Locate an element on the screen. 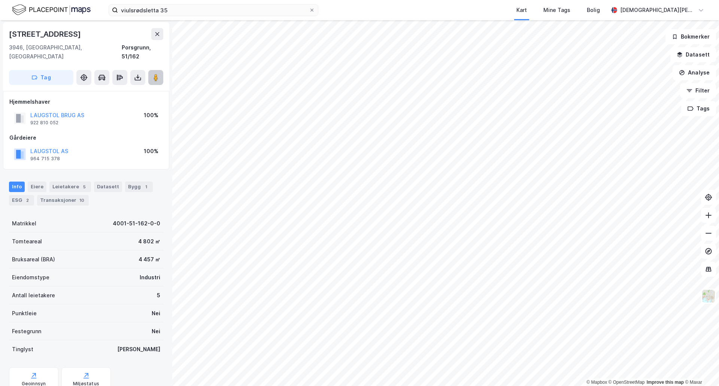  div: 1 is located at coordinates (146, 187).